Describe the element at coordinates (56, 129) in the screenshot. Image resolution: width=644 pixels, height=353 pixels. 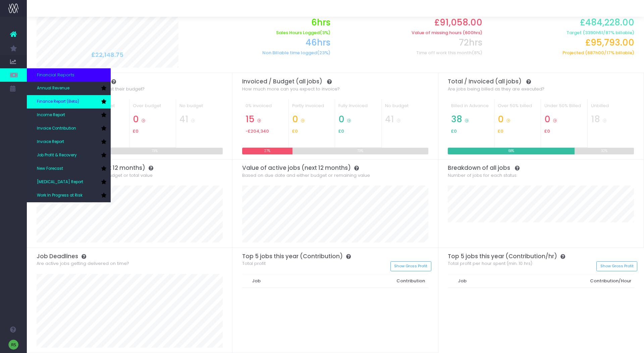
I see `span: Invoice Contribution` at that location.